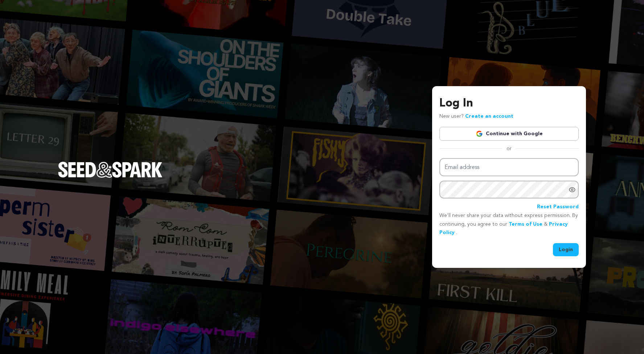  What do you see at coordinates (509, 149) in the screenshot?
I see `span: or` at bounding box center [509, 149].